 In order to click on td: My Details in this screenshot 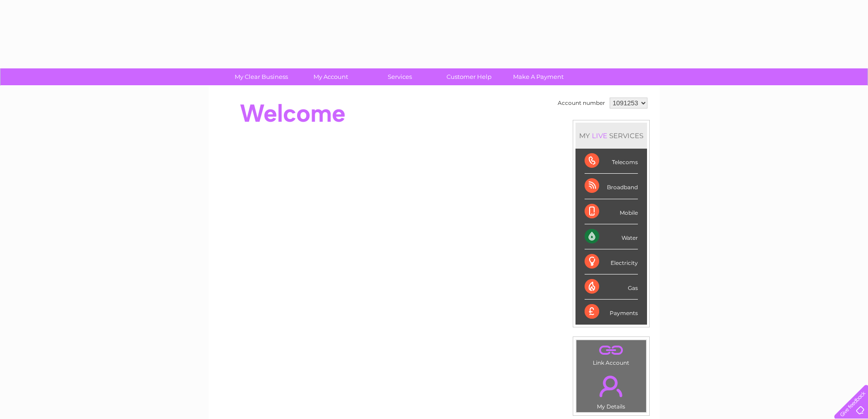, I will do `click(611, 390)`.